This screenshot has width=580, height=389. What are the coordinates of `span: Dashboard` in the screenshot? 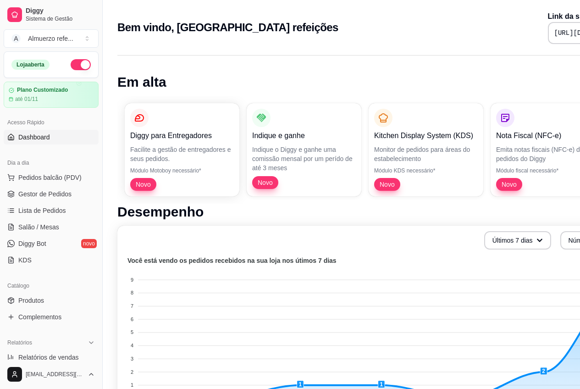 It's located at (34, 137).